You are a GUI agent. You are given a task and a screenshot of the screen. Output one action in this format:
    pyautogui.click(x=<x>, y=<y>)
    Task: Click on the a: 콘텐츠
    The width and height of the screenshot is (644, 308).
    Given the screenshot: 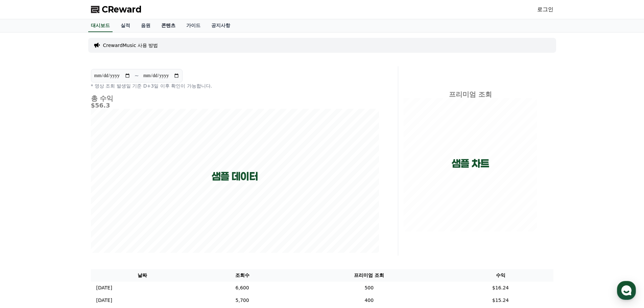 What is the action you would take?
    pyautogui.click(x=169, y=26)
    